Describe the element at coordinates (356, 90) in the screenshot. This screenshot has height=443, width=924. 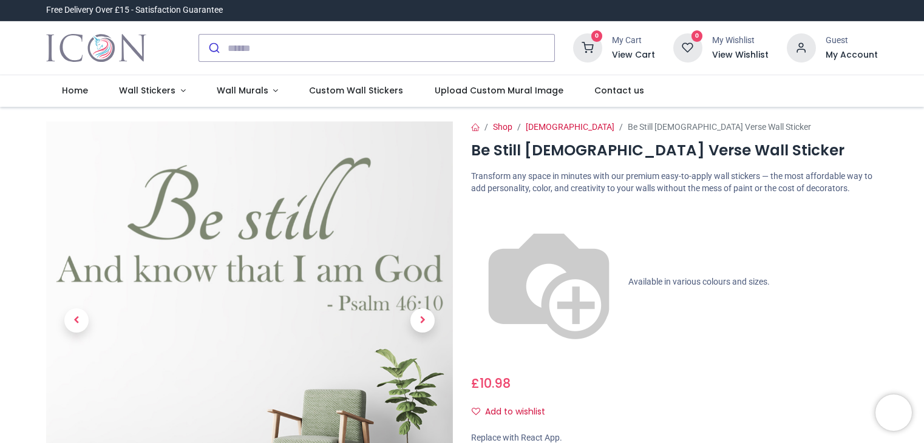
I see `span: Custom Wall Stickers` at that location.